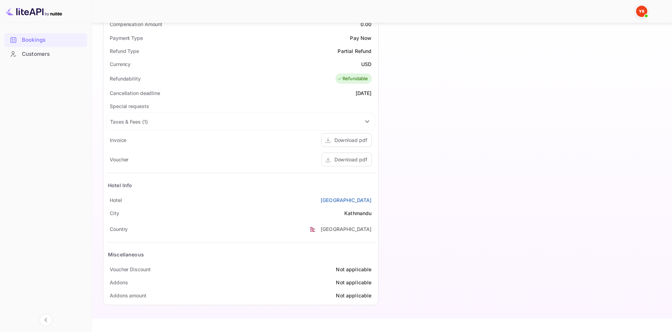 Image resolution: width=672 pixels, height=332 pixels. What do you see at coordinates (120, 185) in the screenshot?
I see `ya-tr-span: Hotel Info` at bounding box center [120, 185].